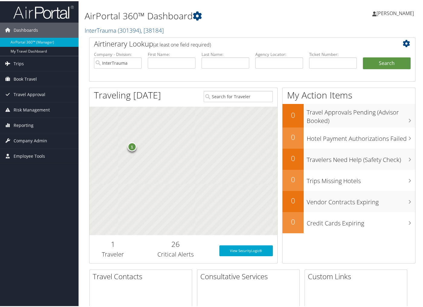 Image resolution: width=423 pixels, height=307 pixels. What do you see at coordinates (152, 29) in the screenshot?
I see `span: , [ 38184 ]` at bounding box center [152, 29].